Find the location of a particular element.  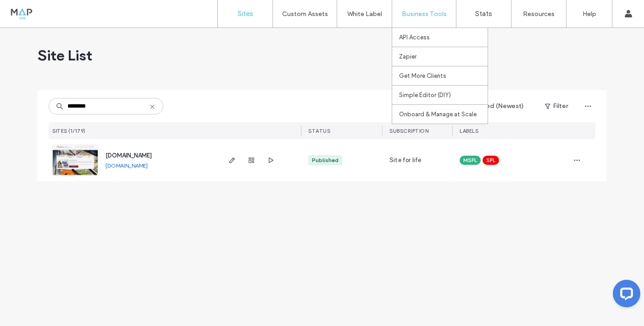

button: Open LiveChat chat widget is located at coordinates (21, 18).